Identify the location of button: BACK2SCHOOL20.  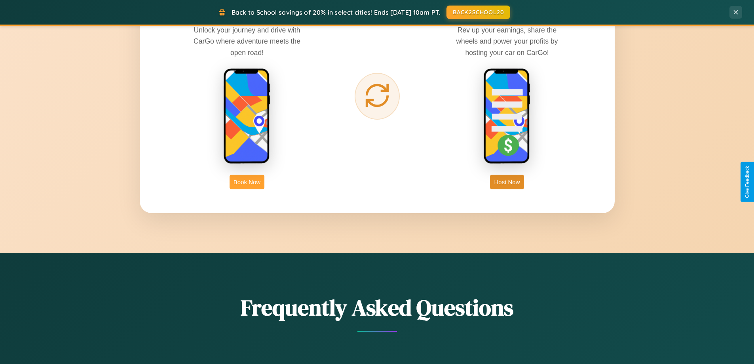
(478, 12).